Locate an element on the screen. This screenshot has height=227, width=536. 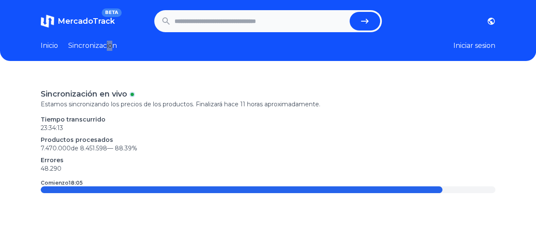
p: Sincronización en vivo is located at coordinates (84, 94).